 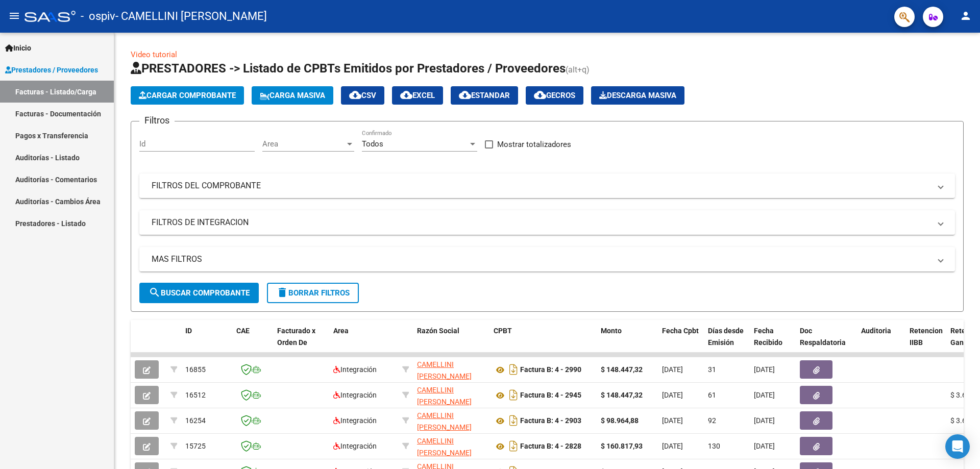 I want to click on mat-expansion-panel-header: FILTROS DEL COMPROBANTE, so click(x=547, y=186).